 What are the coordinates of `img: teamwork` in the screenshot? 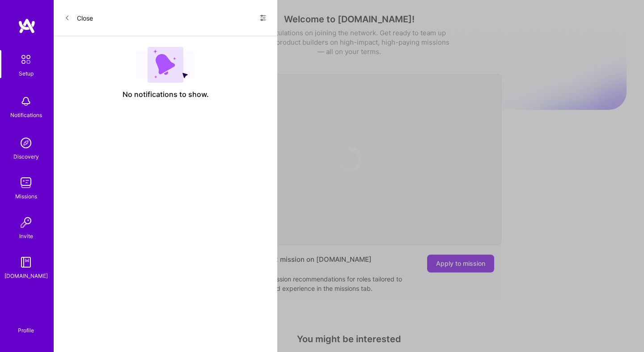 It's located at (26, 183).